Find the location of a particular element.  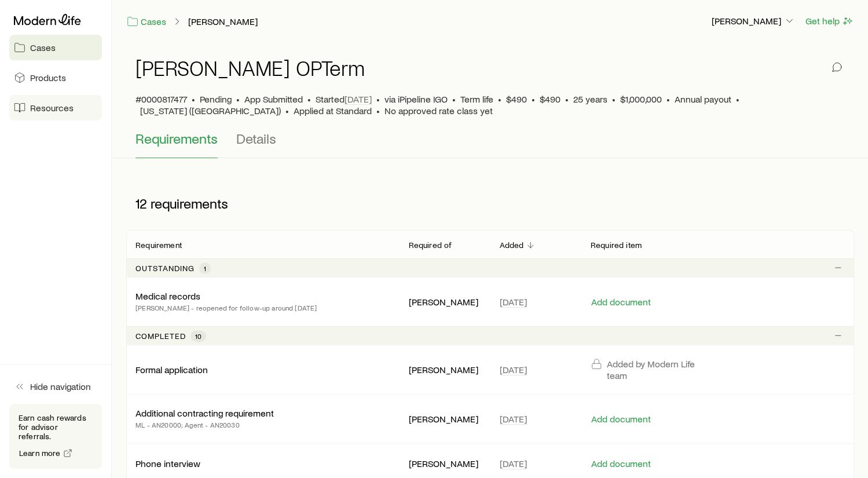

button: Hide navigation is located at coordinates (56, 386).